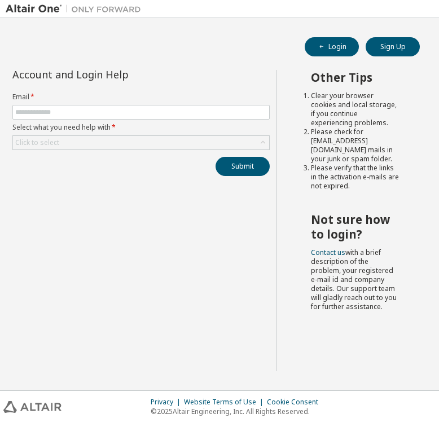  I want to click on span: with a brief description of the problem, your registered e-mail id and company details. Our suppo..., so click(354, 279).